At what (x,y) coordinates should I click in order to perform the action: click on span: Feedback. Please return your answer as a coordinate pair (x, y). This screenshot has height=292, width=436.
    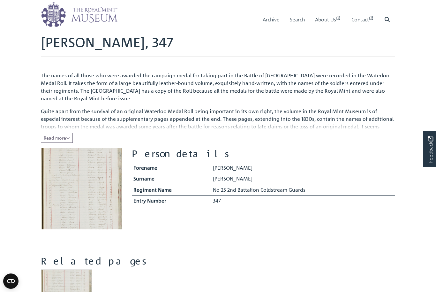
    Looking at the image, I should click on (431, 150).